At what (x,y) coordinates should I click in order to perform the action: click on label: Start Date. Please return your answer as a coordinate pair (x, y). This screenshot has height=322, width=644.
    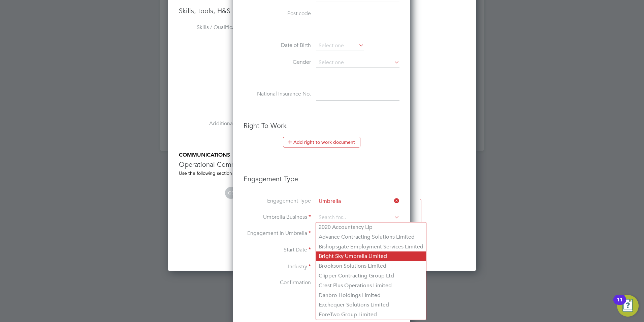
    Looking at the image, I should click on (277, 250).